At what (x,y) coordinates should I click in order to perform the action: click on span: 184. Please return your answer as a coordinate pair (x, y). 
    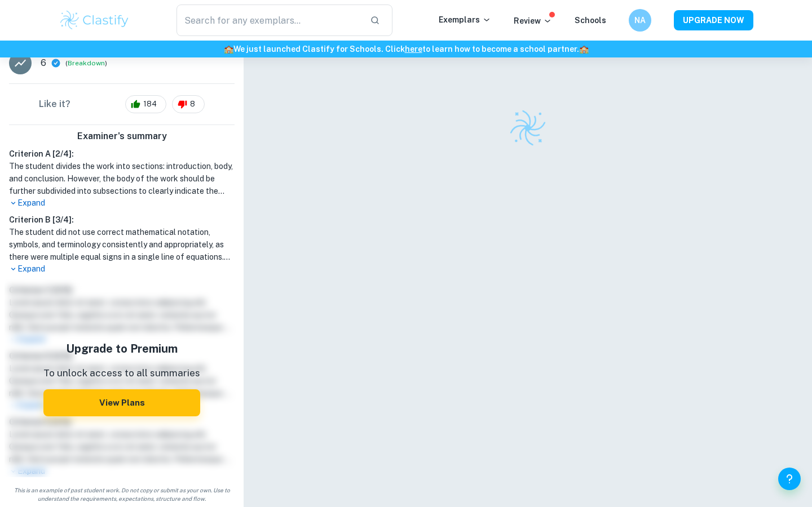
    Looking at the image, I should click on (150, 104).